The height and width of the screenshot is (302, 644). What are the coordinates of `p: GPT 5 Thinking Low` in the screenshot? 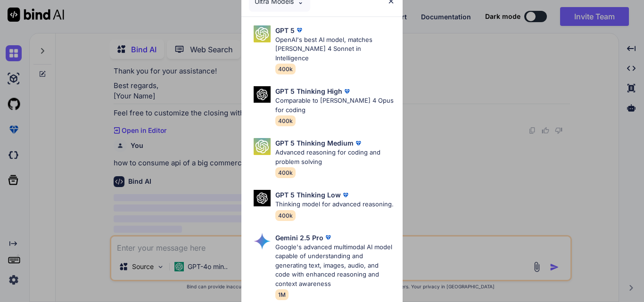 It's located at (308, 194).